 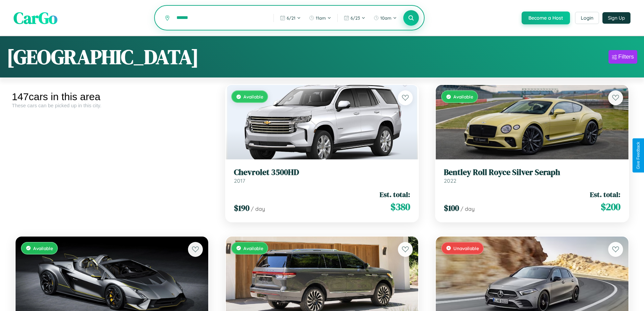 What do you see at coordinates (623, 57) in the screenshot?
I see `button: Filters` at bounding box center [623, 57].